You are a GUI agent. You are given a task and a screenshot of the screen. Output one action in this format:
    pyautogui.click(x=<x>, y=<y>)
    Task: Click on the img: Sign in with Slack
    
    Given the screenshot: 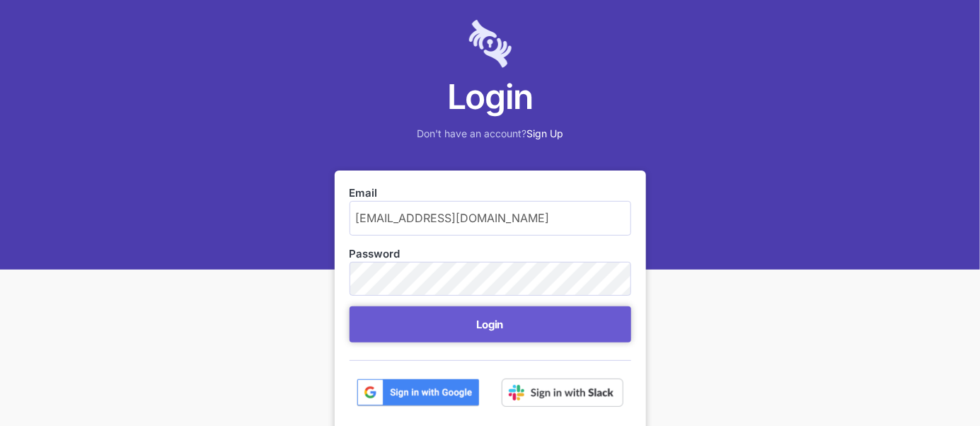 What is the action you would take?
    pyautogui.click(x=562, y=393)
    